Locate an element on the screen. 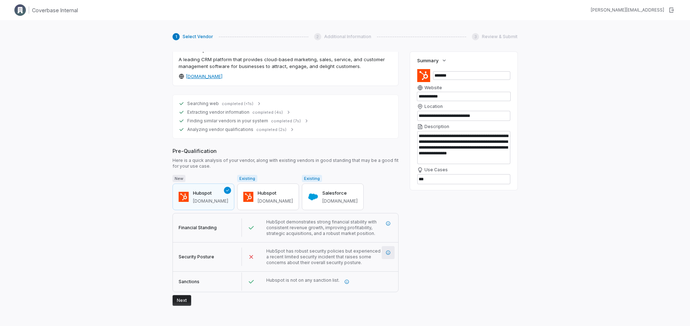 The width and height of the screenshot is (690, 326). span: Description is located at coordinates (437, 127).